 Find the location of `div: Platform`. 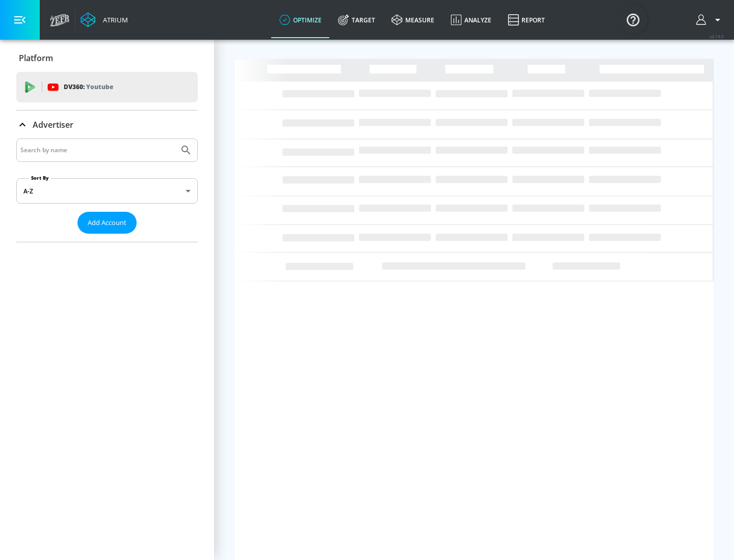

div: Platform is located at coordinates (107, 58).